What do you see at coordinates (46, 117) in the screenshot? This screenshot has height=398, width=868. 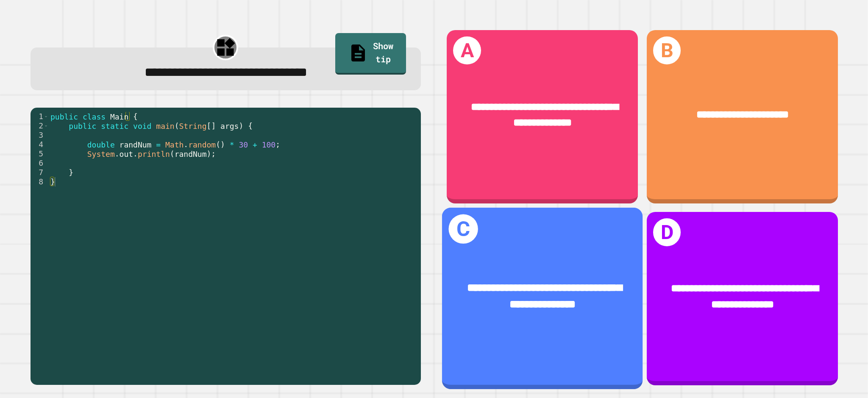 I see `span: Toggle code folding, rows 1 through 8` at bounding box center [46, 117].